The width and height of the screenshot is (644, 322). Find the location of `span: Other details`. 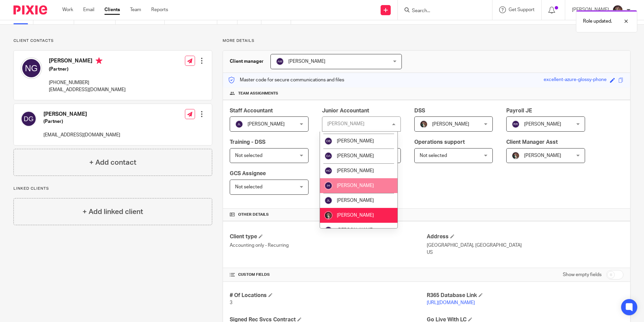

span: Other details is located at coordinates (253, 215).